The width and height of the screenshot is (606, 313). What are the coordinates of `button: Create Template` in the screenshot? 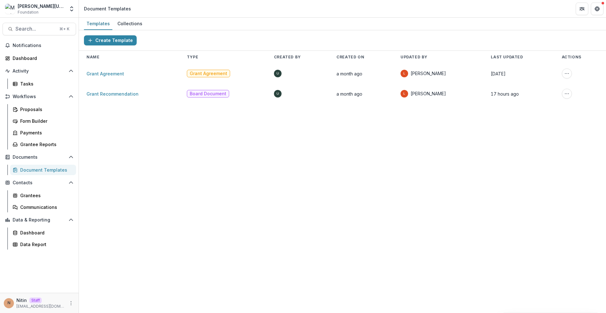 It's located at (110, 40).